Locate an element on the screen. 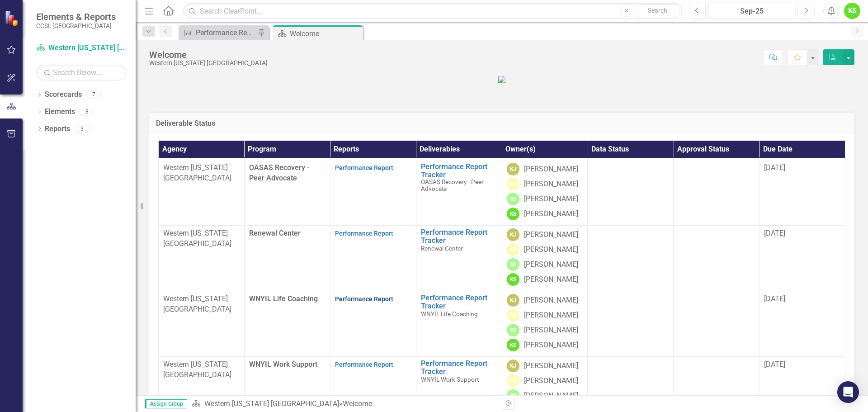 The width and height of the screenshot is (868, 412). a: Elements is located at coordinates (60, 111).